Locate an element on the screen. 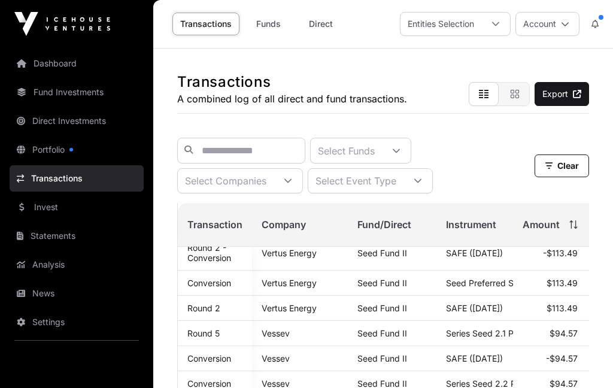  a: Invest is located at coordinates (77, 207).